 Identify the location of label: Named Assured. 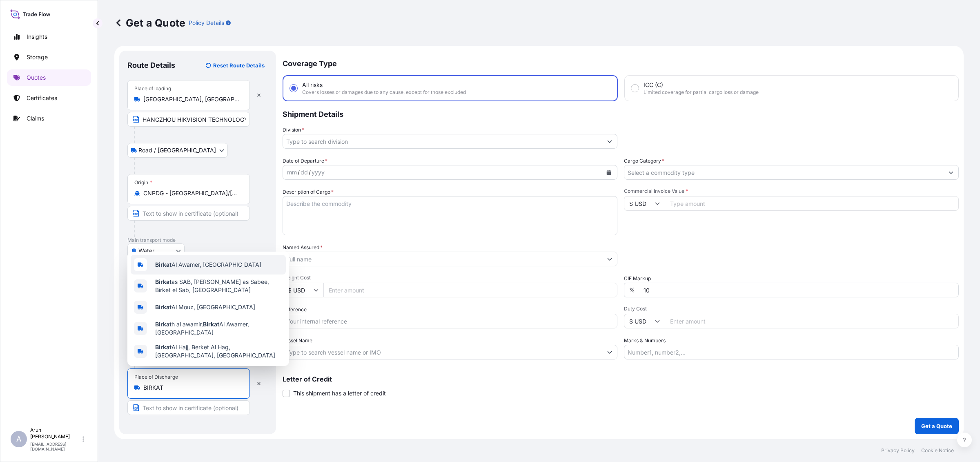
(302, 248).